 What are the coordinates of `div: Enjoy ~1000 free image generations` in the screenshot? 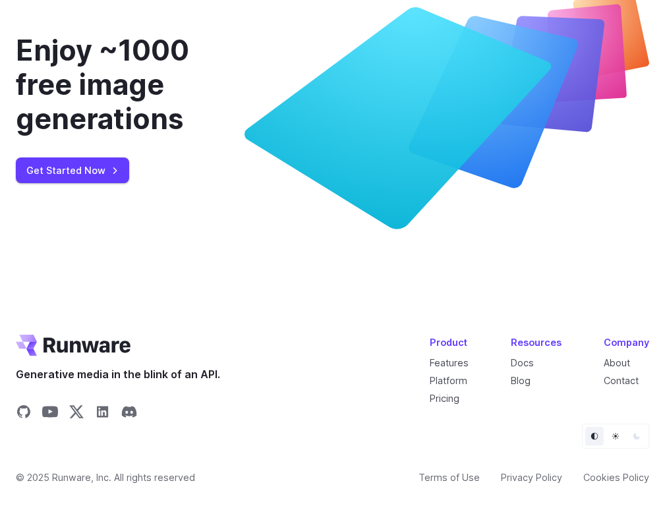 It's located at (130, 85).